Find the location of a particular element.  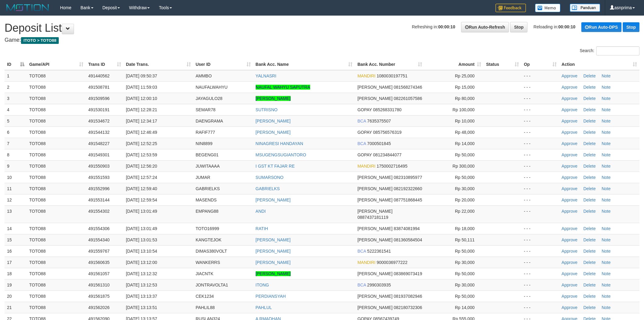

th: Amount: activate to sort column ascending is located at coordinates (454, 64).